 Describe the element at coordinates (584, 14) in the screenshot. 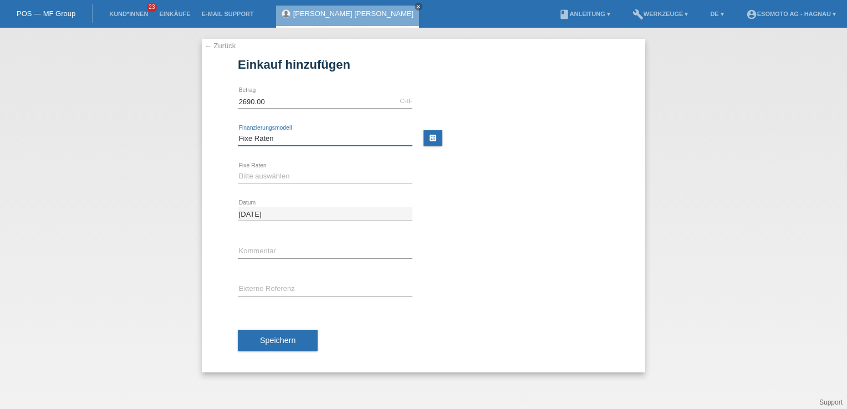

I see `a: bookAnleitung ▾` at that location.